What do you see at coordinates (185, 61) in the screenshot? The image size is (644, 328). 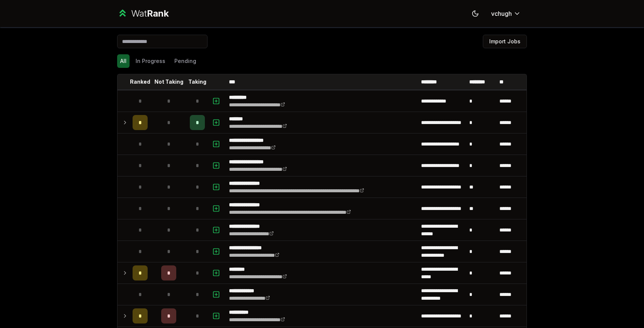 I see `button: Pending` at bounding box center [185, 61].